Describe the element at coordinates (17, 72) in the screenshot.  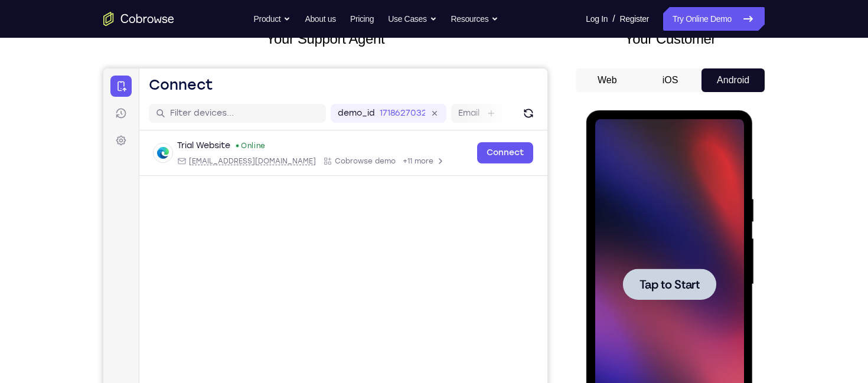
I see `a: Settings` at that location.